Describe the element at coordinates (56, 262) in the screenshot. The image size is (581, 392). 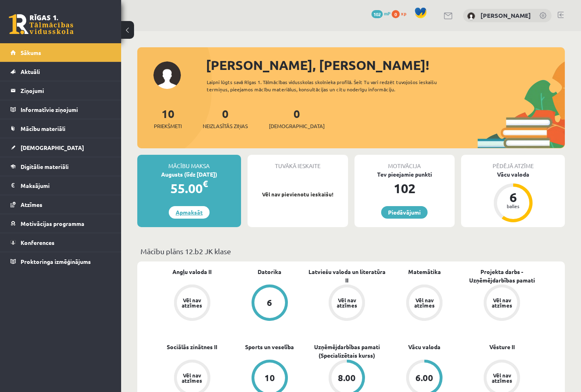
I see `span: Proktoringa izmēģinājums` at that location.